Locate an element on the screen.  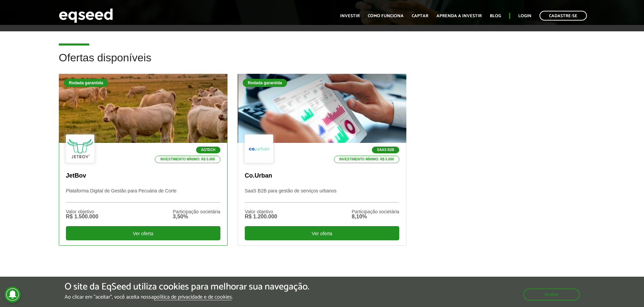
a: política de privacidade e de cookies is located at coordinates (193, 298).